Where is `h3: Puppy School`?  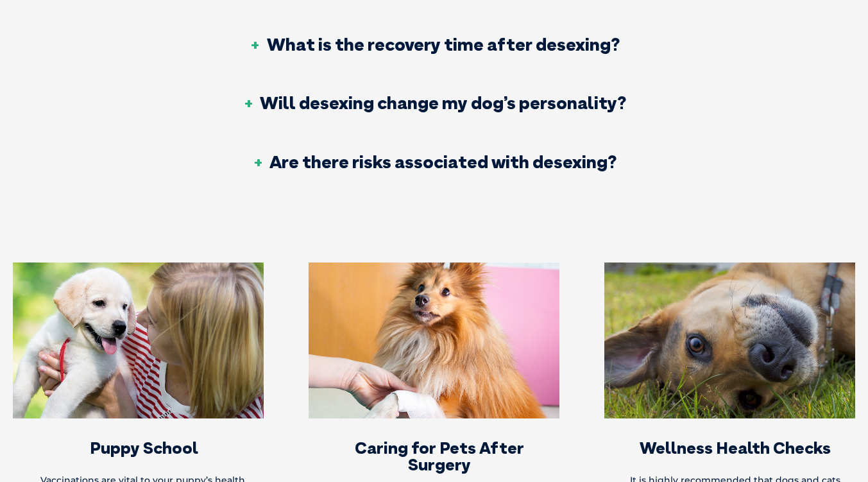
h3: Puppy School is located at coordinates (143, 448).